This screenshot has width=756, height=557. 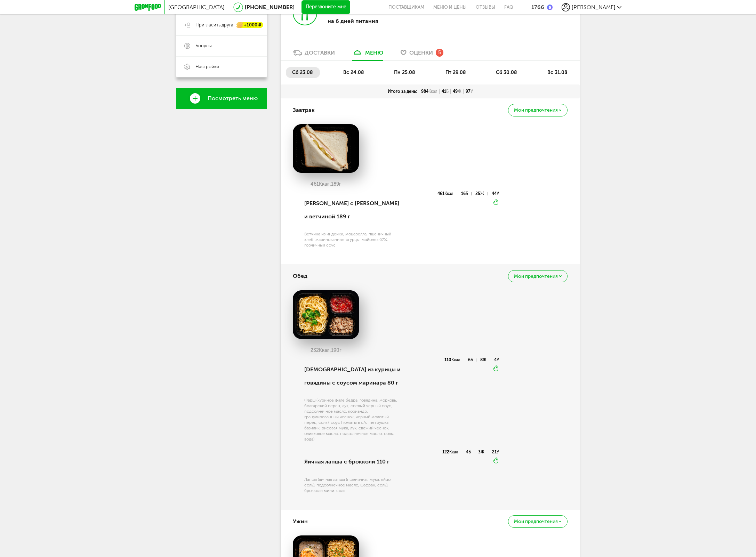 What do you see at coordinates (326, 148) in the screenshot?
I see `img: big_gVTFS1cdAKt07aPP.png` at bounding box center [326, 148].